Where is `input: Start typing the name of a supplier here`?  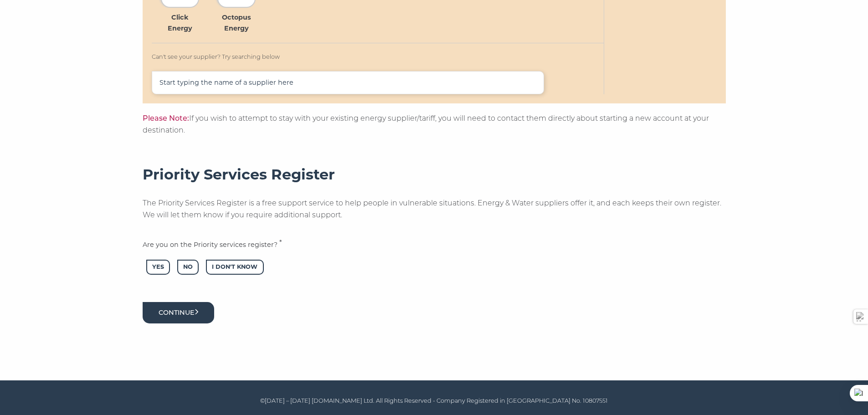 input: Start typing the name of a supplier here is located at coordinates (348, 83).